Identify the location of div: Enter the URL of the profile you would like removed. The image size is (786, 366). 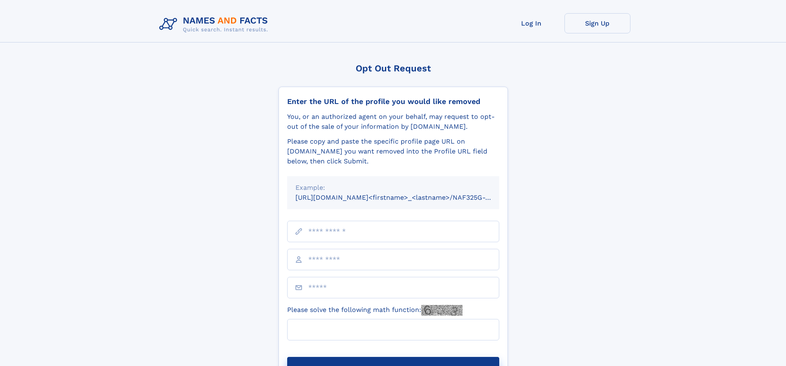
(393, 102).